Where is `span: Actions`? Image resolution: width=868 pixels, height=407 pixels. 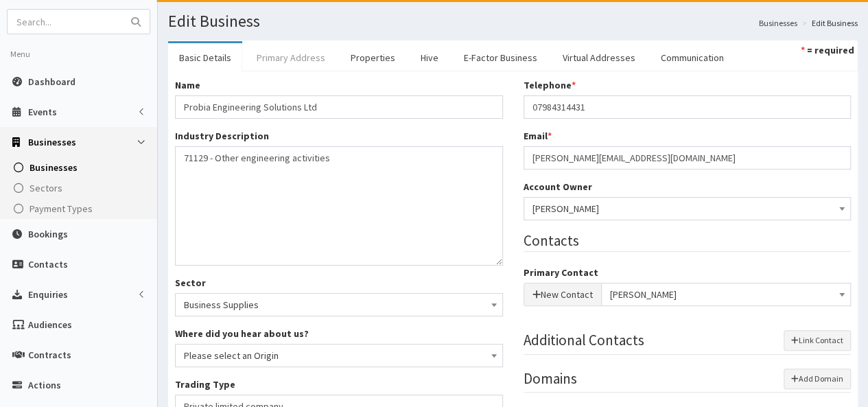 span: Actions is located at coordinates (44, 385).